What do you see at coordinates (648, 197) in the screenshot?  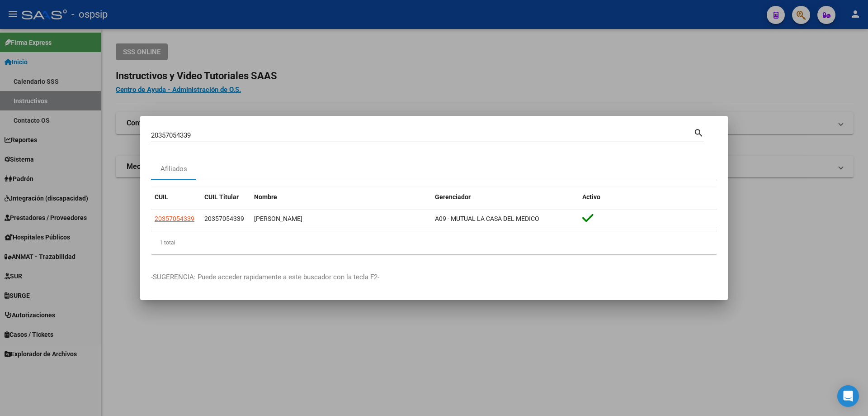 I see `datatable-header-cell: Activo` at bounding box center [648, 197].